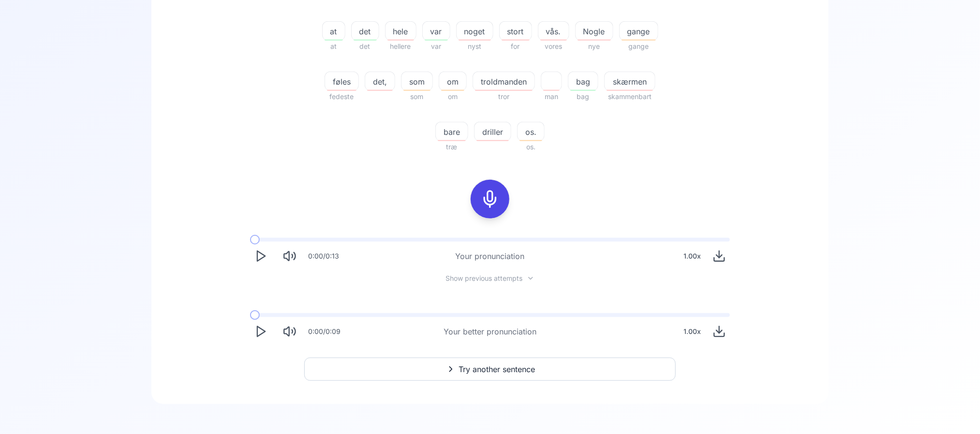 The width and height of the screenshot is (980, 434). Describe the element at coordinates (380, 82) in the screenshot. I see `button: det,` at that location.